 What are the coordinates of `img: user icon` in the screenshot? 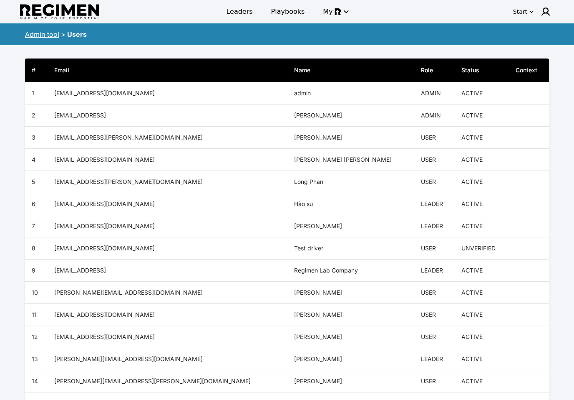 It's located at (546, 12).